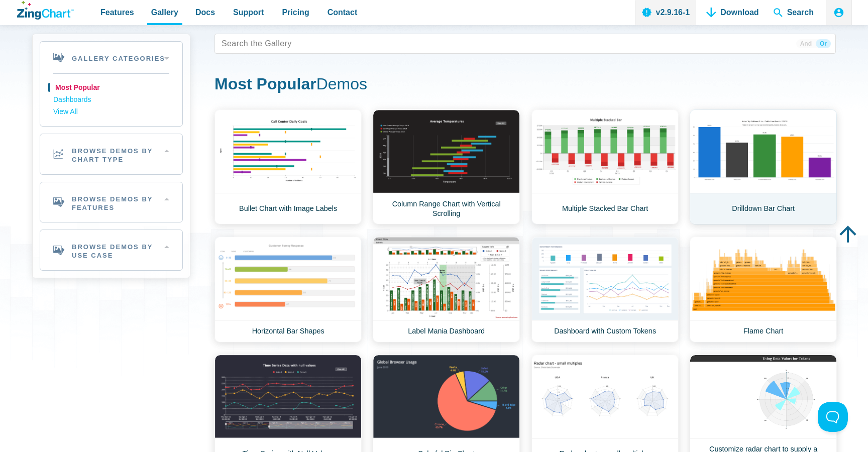  I want to click on a: ZingChart Logo. Click to return to the homepage, so click(45, 10).